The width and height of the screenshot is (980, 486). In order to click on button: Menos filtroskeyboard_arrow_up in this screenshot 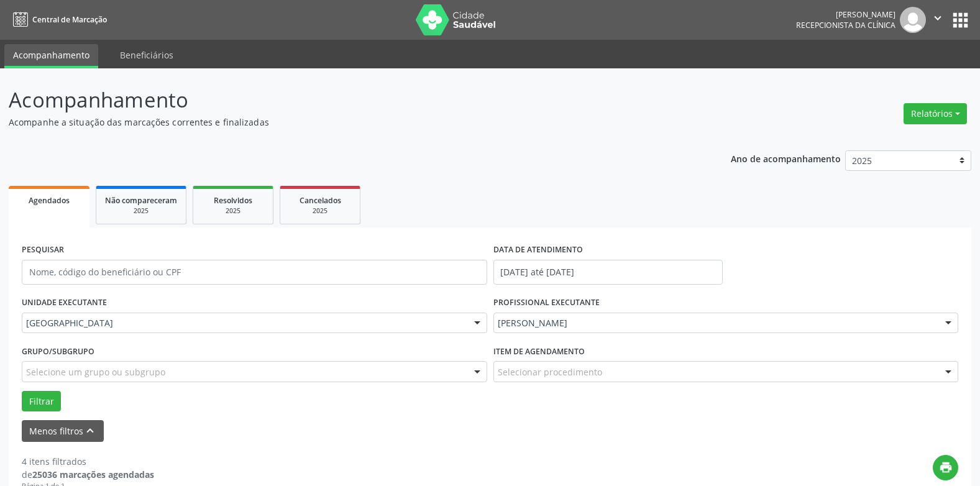, I will do `click(63, 431)`.